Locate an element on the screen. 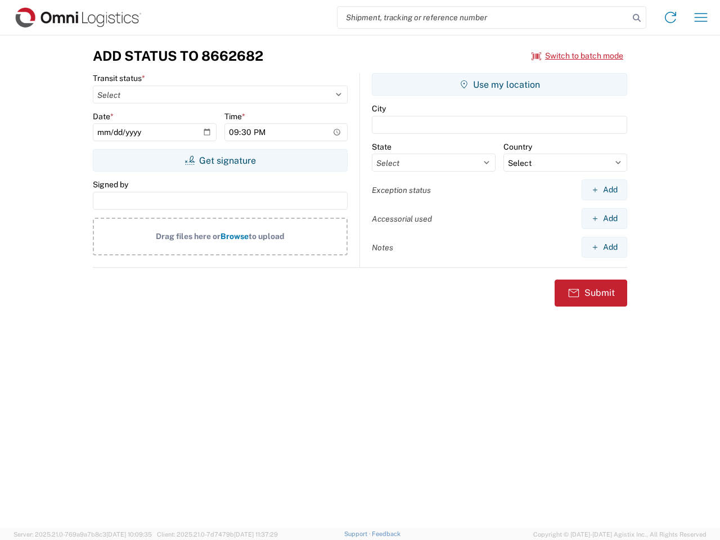  label: Accessorial used is located at coordinates (401, 219).